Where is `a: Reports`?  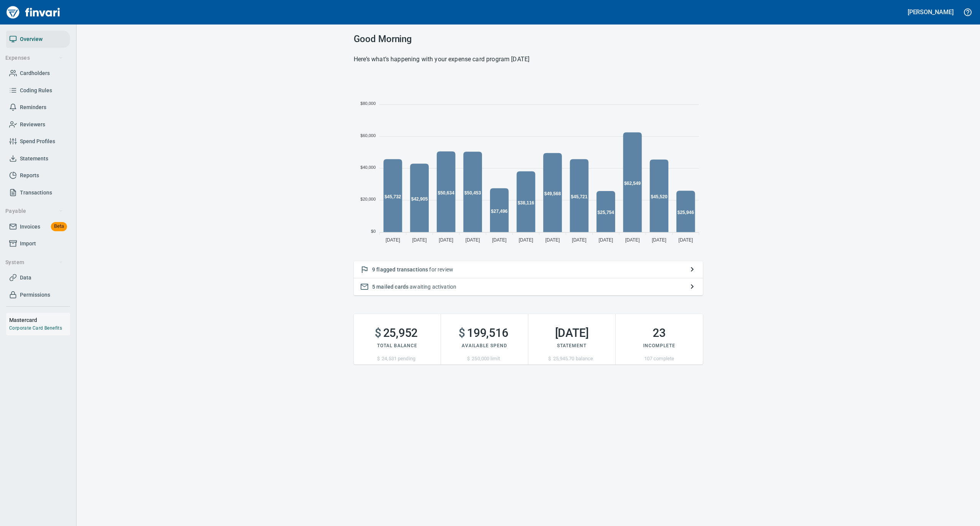 a: Reports is located at coordinates (38, 175).